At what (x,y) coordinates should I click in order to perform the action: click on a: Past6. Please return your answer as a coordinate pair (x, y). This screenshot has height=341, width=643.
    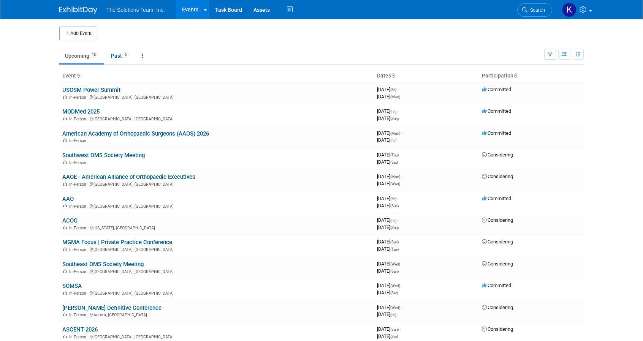
    Looking at the image, I should click on (120, 56).